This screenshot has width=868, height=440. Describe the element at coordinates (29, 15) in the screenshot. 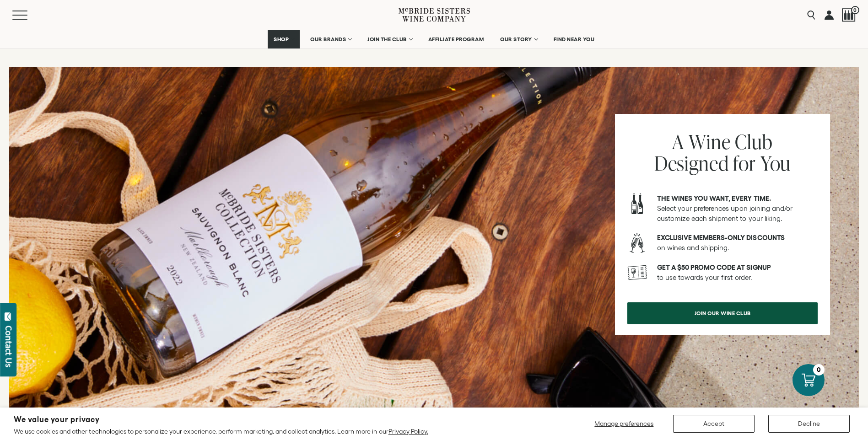

I see `button: Mobile Menu Trigger` at that location.